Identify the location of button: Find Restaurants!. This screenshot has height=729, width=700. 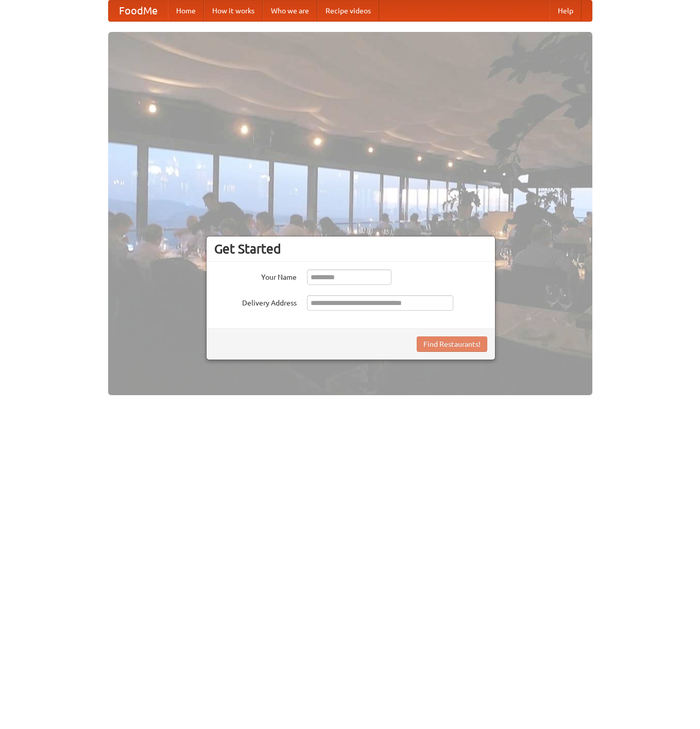
(451, 344).